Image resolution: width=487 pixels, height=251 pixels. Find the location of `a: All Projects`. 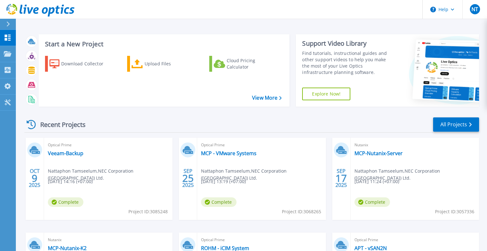

a: All Projects is located at coordinates (456, 124).